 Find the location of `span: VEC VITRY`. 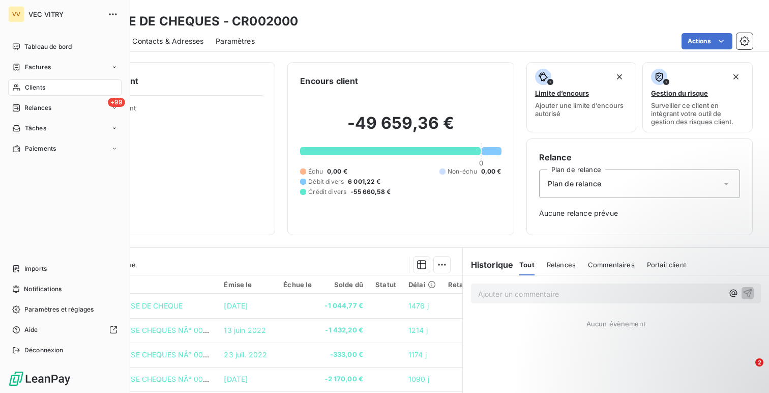

span: VEC VITRY is located at coordinates (65, 14).